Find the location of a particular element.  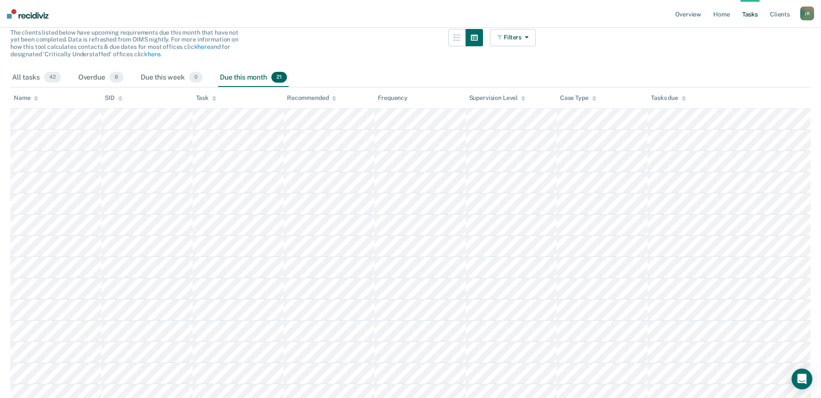

span: 8 is located at coordinates (116, 77).